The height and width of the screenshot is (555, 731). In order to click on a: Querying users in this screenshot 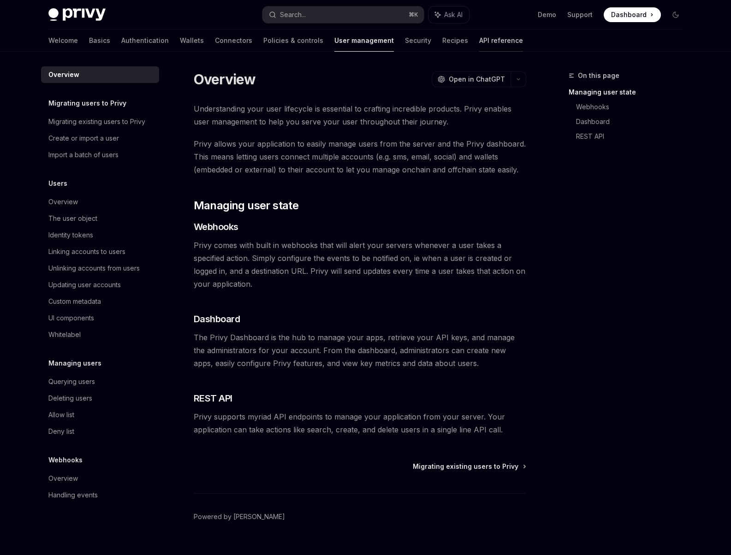, I will do `click(100, 382)`.